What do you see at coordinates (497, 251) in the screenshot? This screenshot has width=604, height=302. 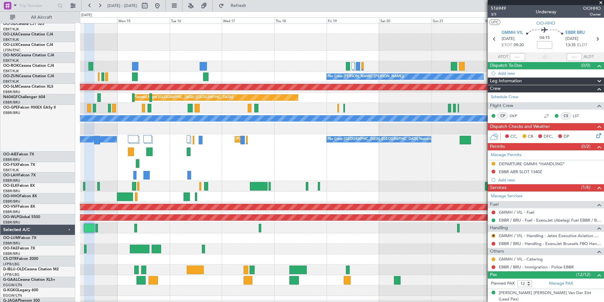 I see `span: Others` at bounding box center [497, 251].